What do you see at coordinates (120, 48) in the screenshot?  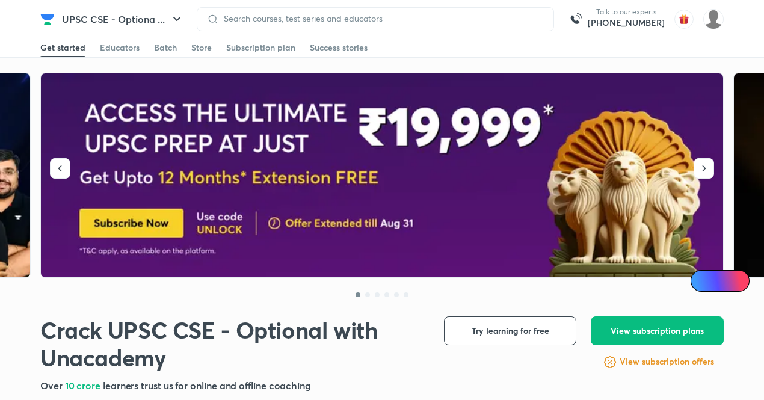 I see `a: Educators` at bounding box center [120, 48].